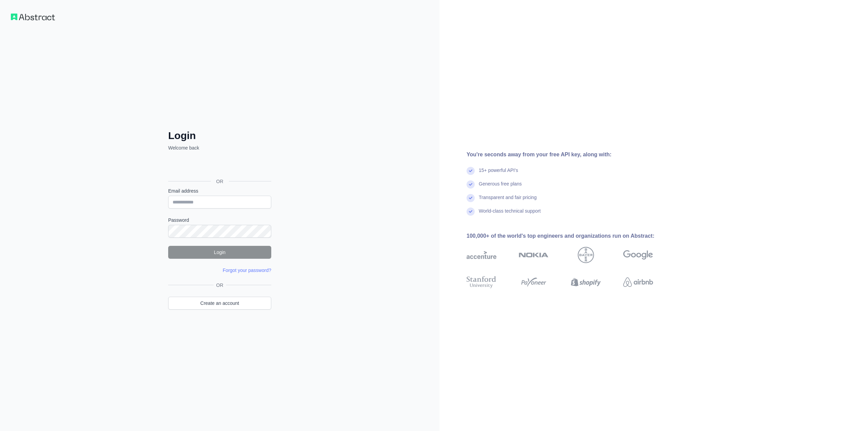 The height and width of the screenshot is (431, 868). Describe the element at coordinates (638, 282) in the screenshot. I see `img: airbnb` at that location.